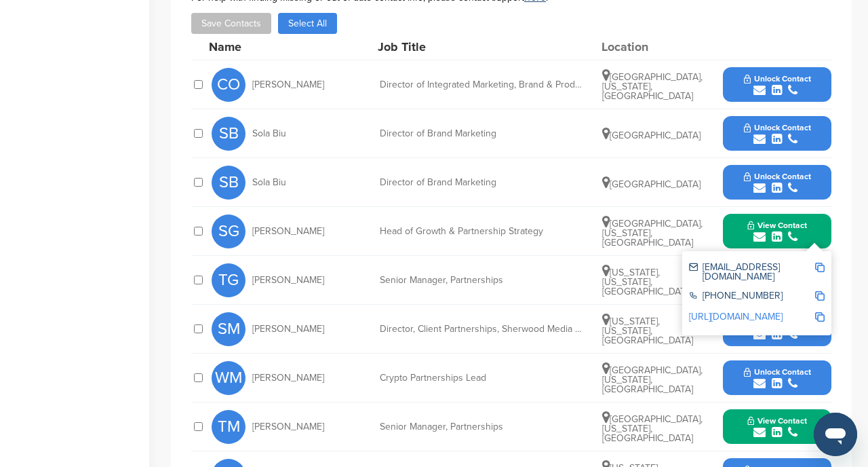  Describe the element at coordinates (283, 47) in the screenshot. I see `div: Name` at that location.